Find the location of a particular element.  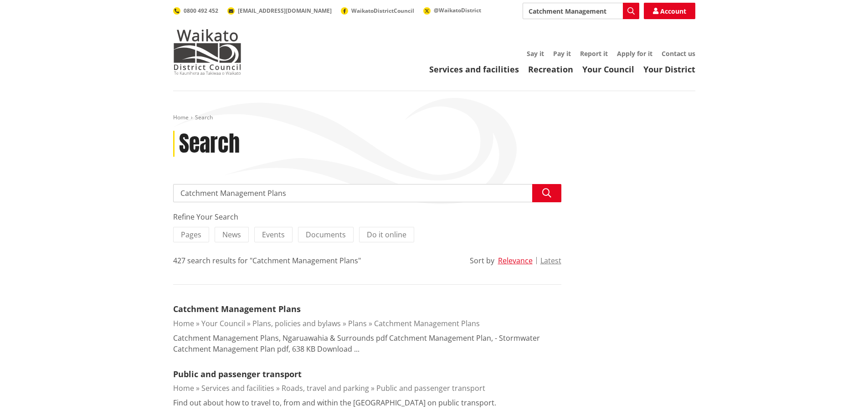

a: Roads, travel and parking is located at coordinates (325, 388).